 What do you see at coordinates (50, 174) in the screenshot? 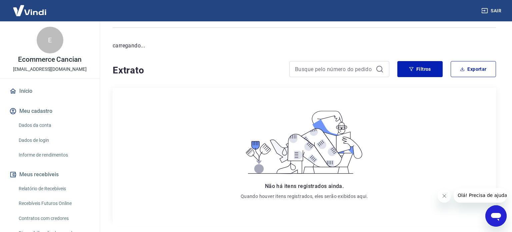
I see `button: Meus recebíveis` at bounding box center [50, 174].